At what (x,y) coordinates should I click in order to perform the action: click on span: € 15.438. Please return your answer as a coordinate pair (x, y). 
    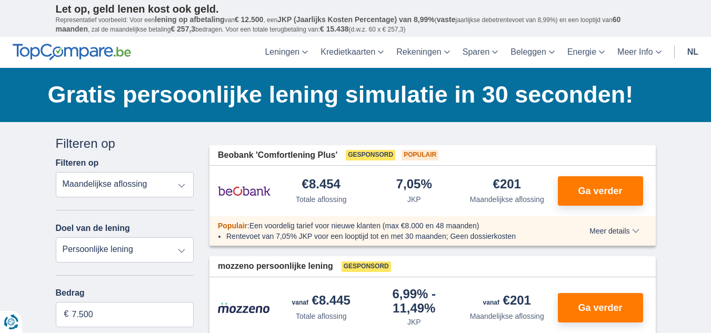
    Looking at the image, I should click on (334, 29).